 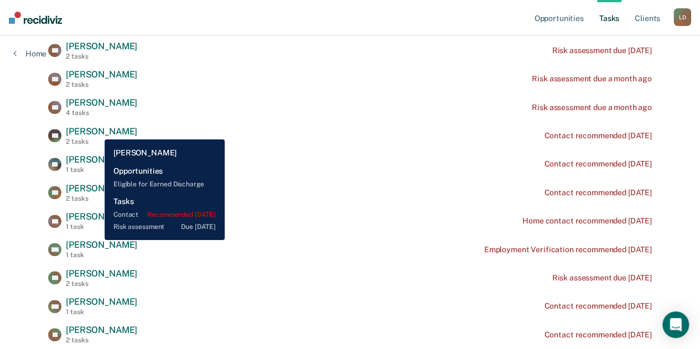 What do you see at coordinates (101, 113) in the screenshot?
I see `div: 4 tasks` at bounding box center [101, 113].